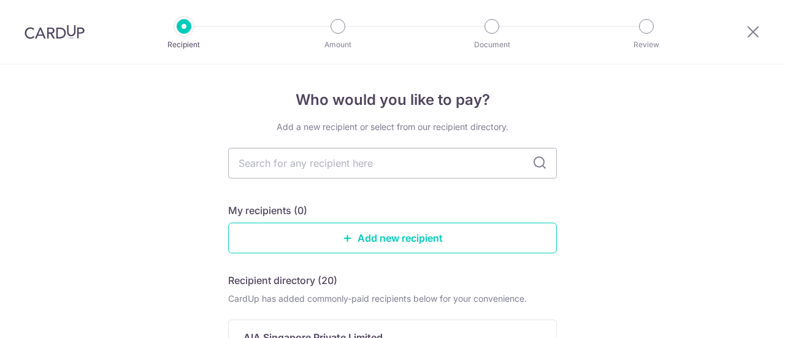  What do you see at coordinates (184, 45) in the screenshot?
I see `p: Recipient` at bounding box center [184, 45].